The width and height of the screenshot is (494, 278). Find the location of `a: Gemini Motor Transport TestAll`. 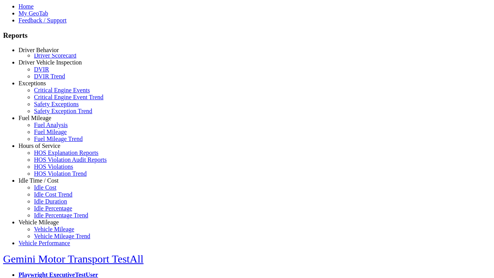

a: Gemini Motor Transport TestAll is located at coordinates (73, 259).